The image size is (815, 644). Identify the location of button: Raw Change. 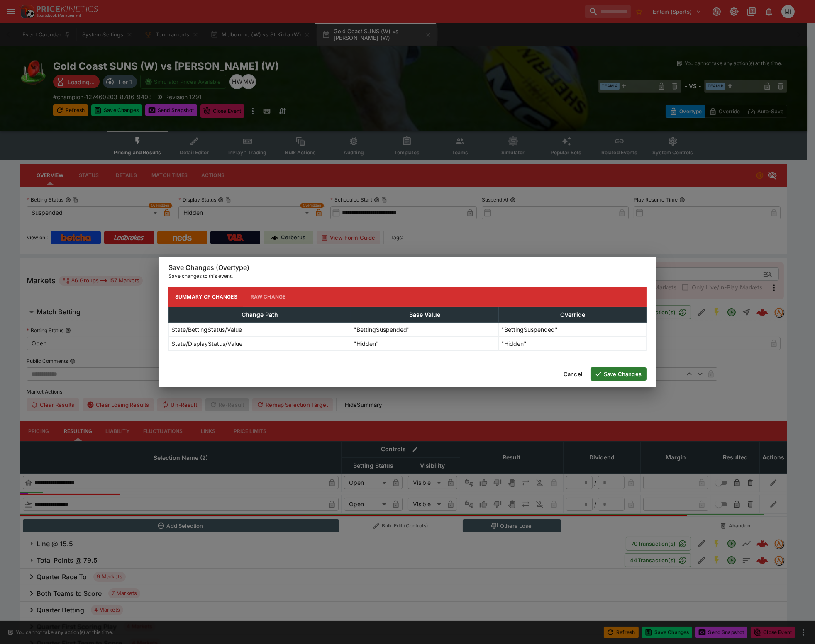
(268, 297).